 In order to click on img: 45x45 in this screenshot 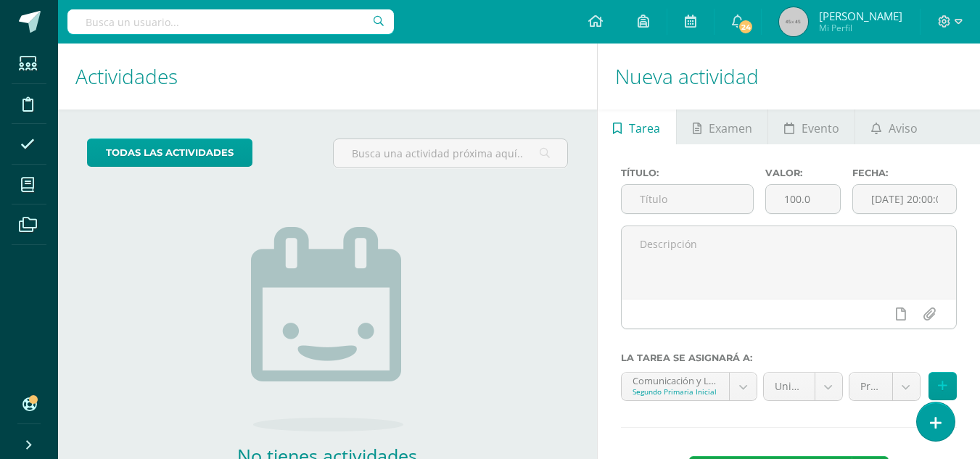, I will do `click(794, 22)`.